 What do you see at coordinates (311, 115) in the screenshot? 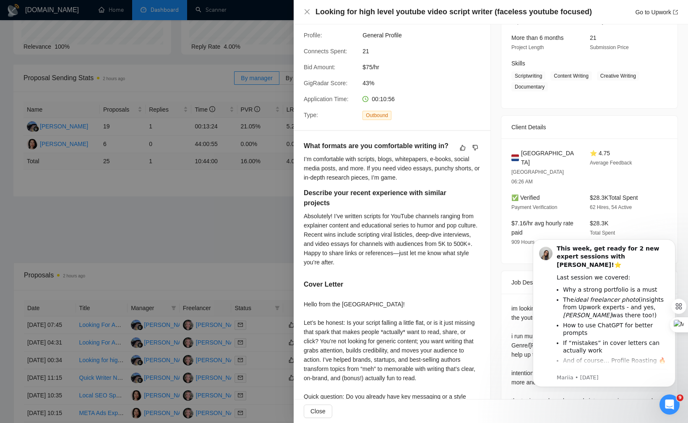
I see `span: Type:` at bounding box center [311, 115].